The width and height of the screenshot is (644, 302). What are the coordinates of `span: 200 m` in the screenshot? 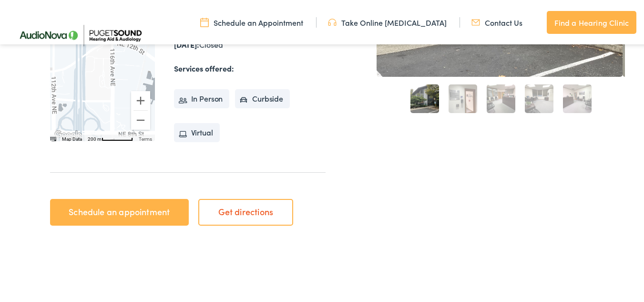 It's located at (94, 138).